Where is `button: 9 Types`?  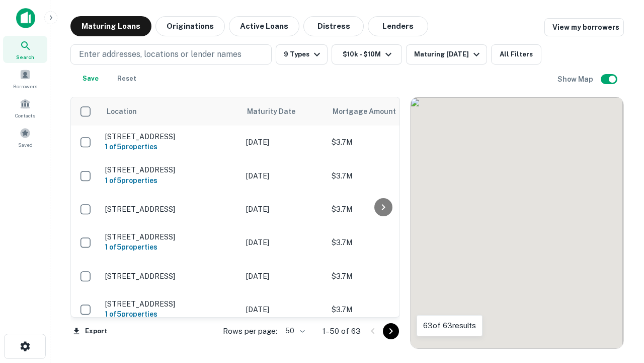 button: 9 Types is located at coordinates (301, 54).